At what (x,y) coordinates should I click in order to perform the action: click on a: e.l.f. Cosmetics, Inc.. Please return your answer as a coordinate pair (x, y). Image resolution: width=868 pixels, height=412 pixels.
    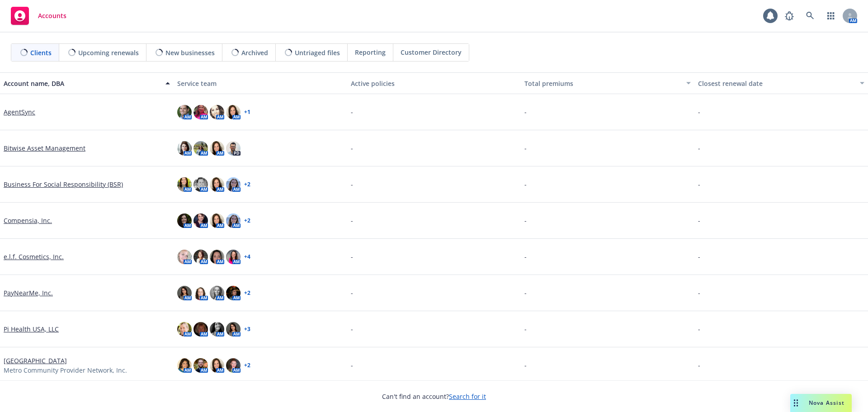
    Looking at the image, I should click on (33, 256).